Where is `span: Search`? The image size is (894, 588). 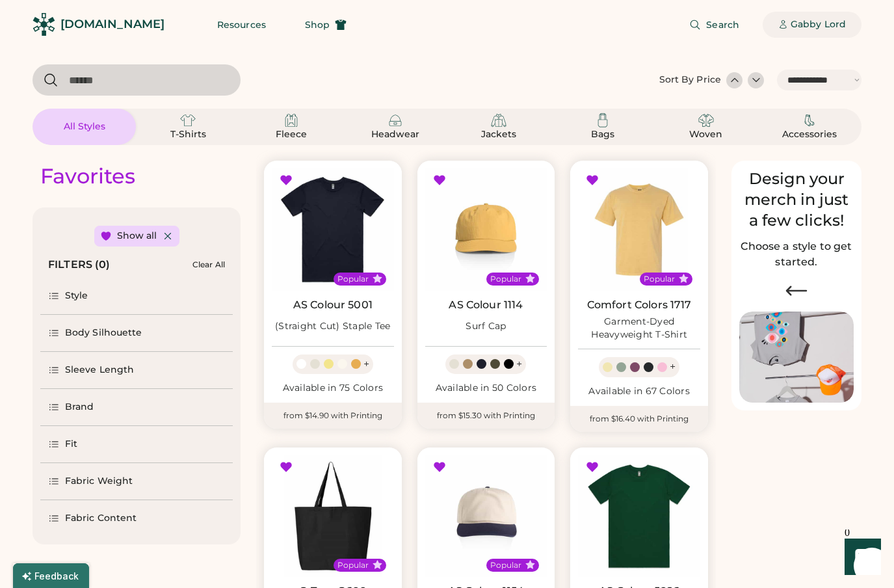 span: Search is located at coordinates (722, 25).